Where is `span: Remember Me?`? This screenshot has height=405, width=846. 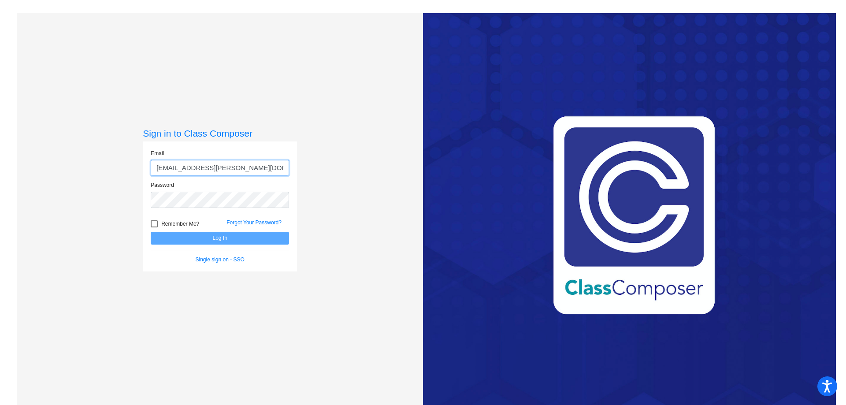 span: Remember Me? is located at coordinates (180, 224).